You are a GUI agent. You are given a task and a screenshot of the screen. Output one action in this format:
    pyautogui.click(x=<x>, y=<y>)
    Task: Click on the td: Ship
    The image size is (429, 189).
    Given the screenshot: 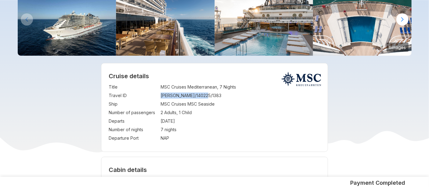 What is the action you would take?
    pyautogui.click(x=133, y=104)
    